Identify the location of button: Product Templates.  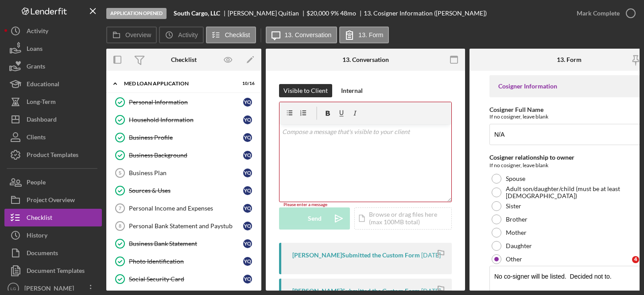
(53, 155).